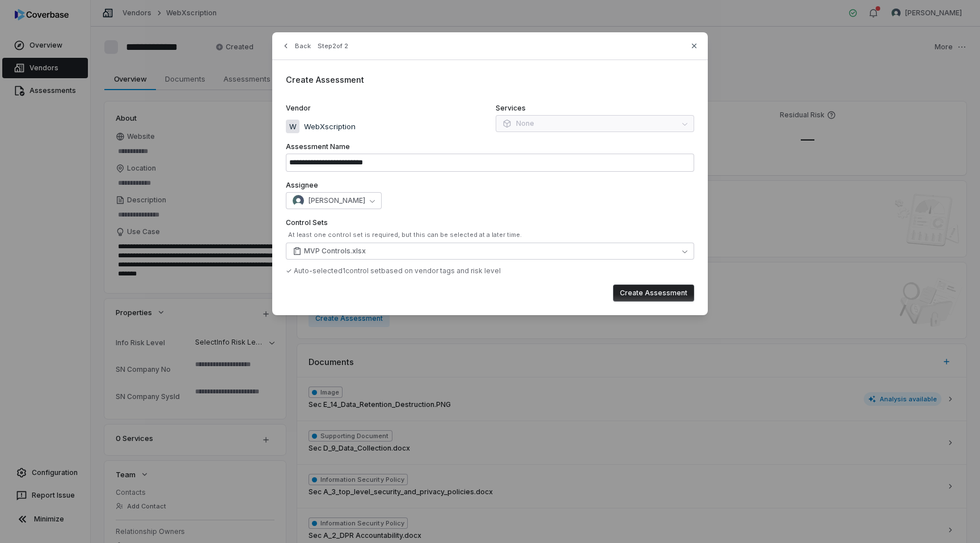 Image resolution: width=980 pixels, height=543 pixels. What do you see at coordinates (595, 108) in the screenshot?
I see `label: Services` at bounding box center [595, 108].